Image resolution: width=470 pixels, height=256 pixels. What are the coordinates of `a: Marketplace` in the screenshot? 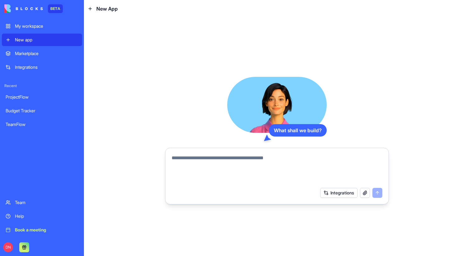 It's located at (42, 53).